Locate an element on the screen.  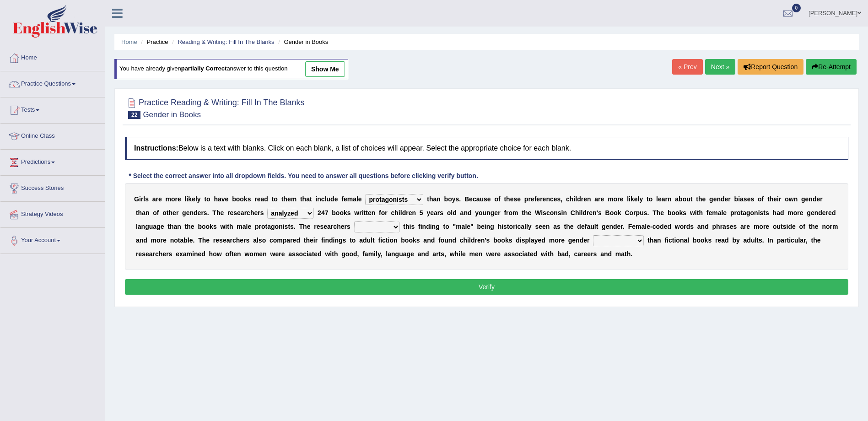
b: C is located at coordinates (627, 213).